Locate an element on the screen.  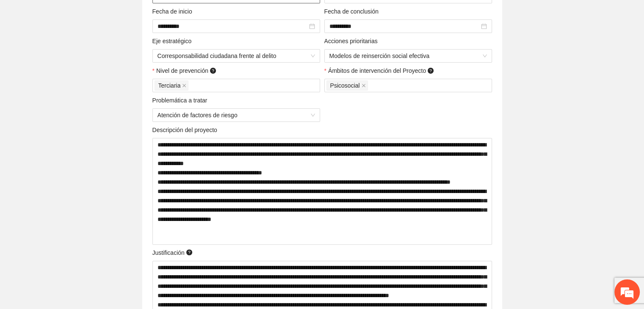
span: Ámbitos de intervención del Proyecto is located at coordinates (382, 71).